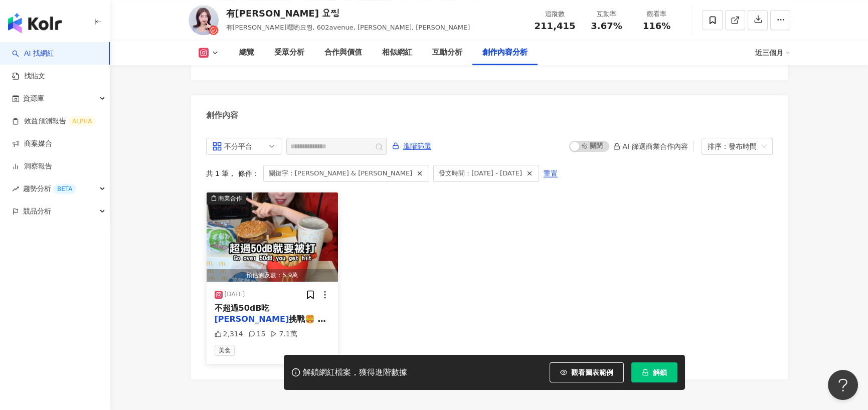  I want to click on img: logo, so click(35, 23).